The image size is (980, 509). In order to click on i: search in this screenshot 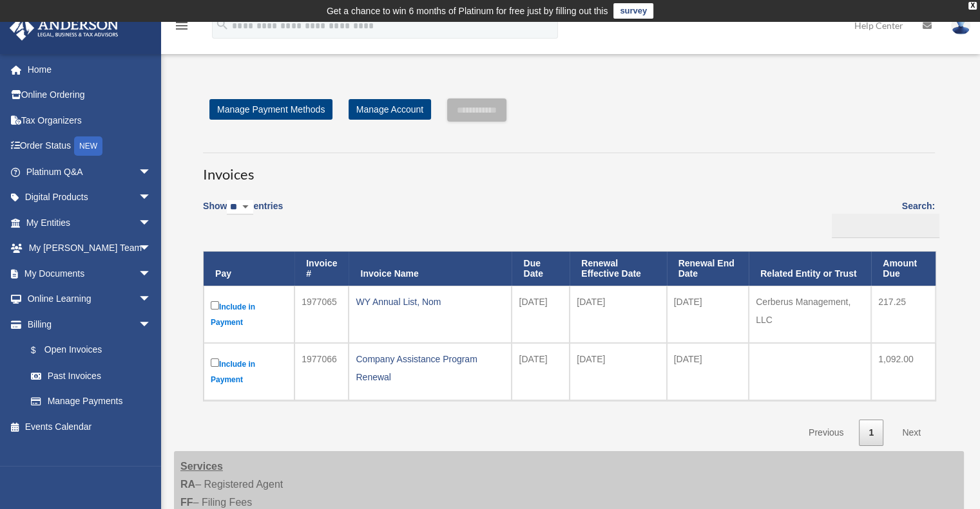, I will do `click(222, 25)`.